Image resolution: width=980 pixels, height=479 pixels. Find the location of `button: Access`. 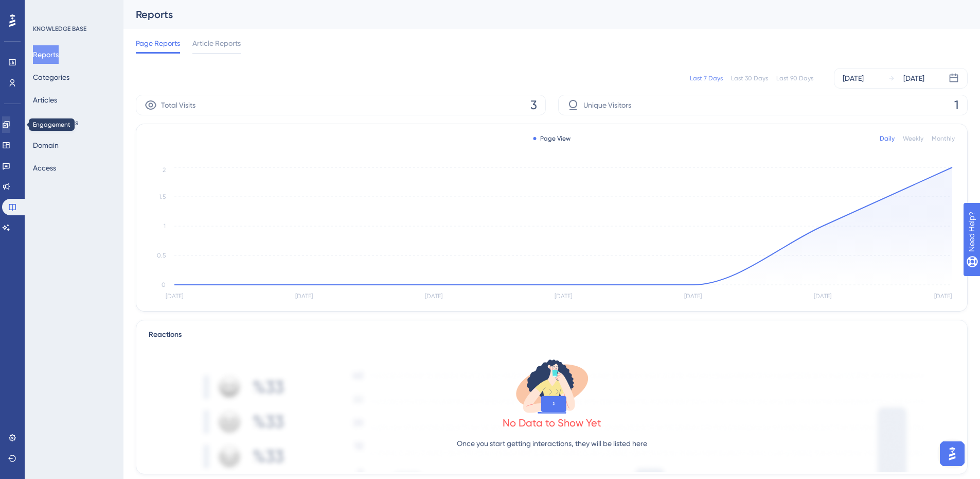

button: Access is located at coordinates (44, 168).